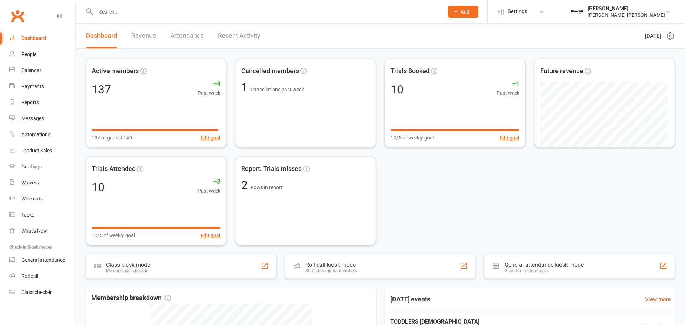 The image size is (685, 325). Describe the element at coordinates (465, 12) in the screenshot. I see `span: Add` at that location.